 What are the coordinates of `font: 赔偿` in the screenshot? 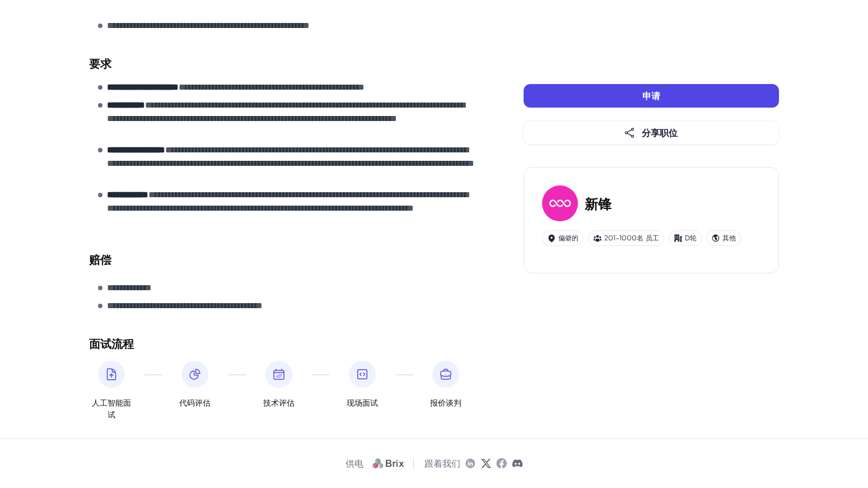 It's located at (100, 259).